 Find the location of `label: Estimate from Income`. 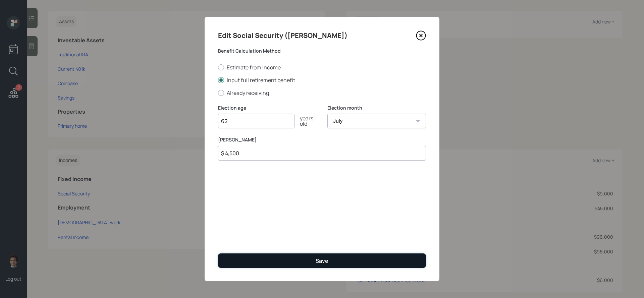

label: Estimate from Income is located at coordinates (322, 67).